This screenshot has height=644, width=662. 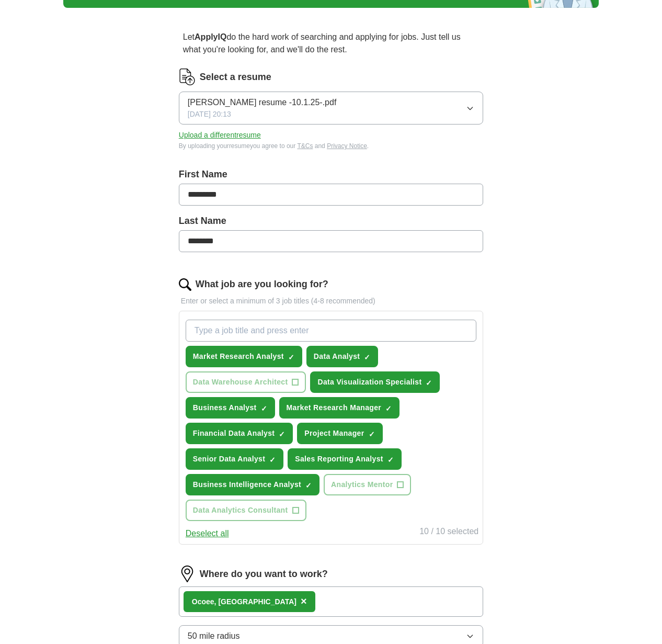 I want to click on button: Financial Data Analyst✓, so click(x=239, y=433).